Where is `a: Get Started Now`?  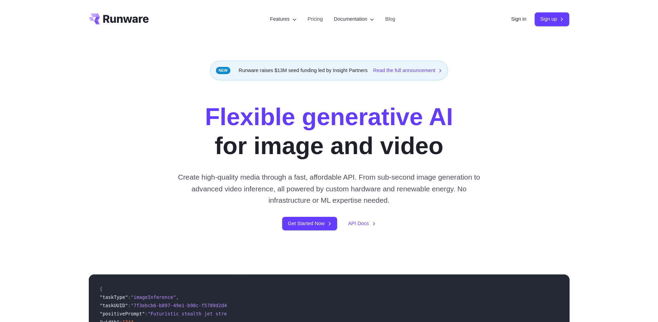 a: Get Started Now is located at coordinates (309, 224).